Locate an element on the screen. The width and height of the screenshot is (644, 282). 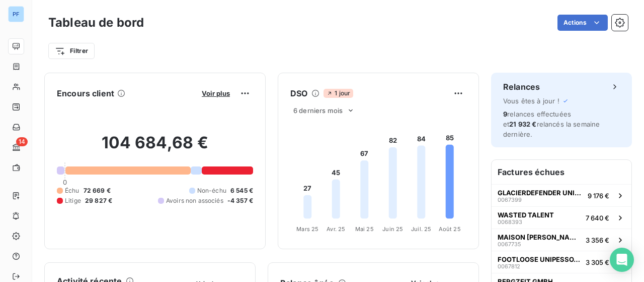
h6: DSO is located at coordinates (299, 93).